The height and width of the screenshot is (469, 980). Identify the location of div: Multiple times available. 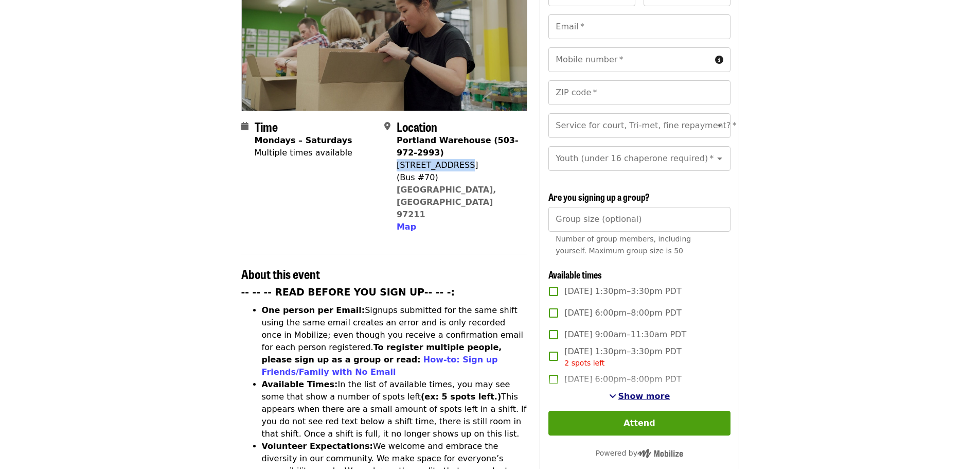
(304, 153).